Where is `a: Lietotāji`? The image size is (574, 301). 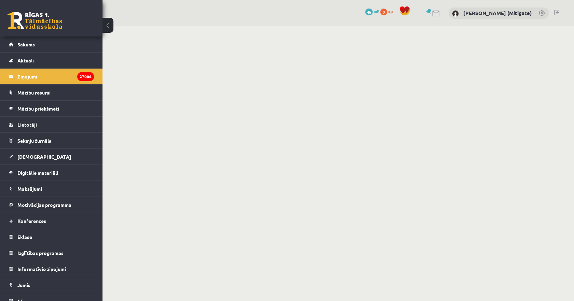
a: Lietotāji is located at coordinates (51, 125).